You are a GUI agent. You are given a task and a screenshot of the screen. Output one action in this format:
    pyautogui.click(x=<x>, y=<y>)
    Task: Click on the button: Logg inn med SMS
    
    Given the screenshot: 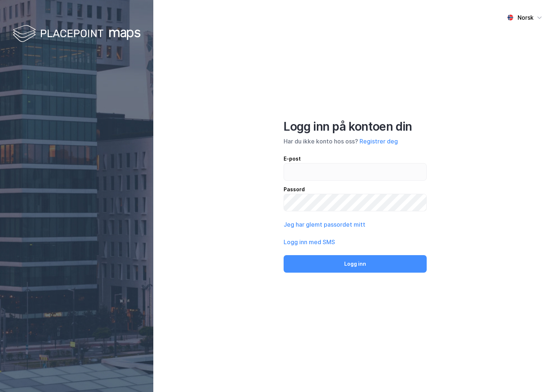 What is the action you would take?
    pyautogui.click(x=309, y=242)
    